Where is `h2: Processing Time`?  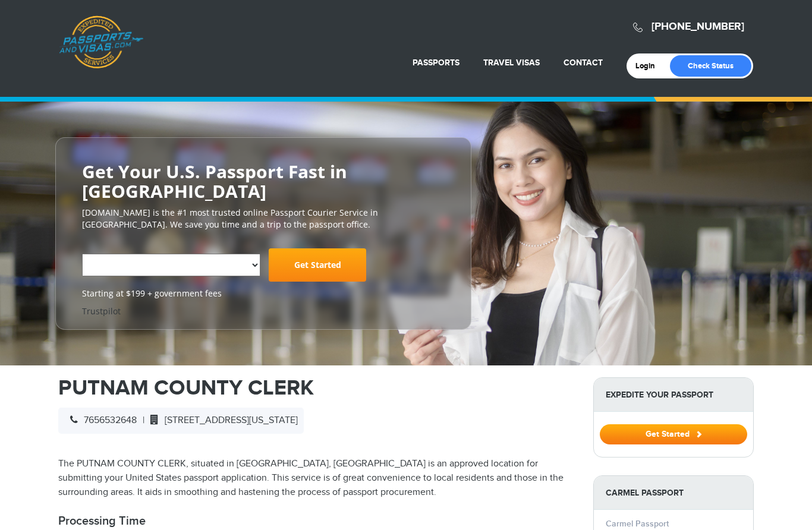
h2: Processing Time is located at coordinates (317, 521).